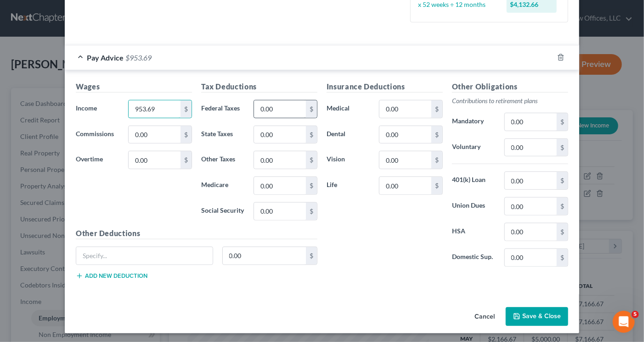  What do you see at coordinates (473, 181) in the screenshot?
I see `label: 401(k) Loan` at bounding box center [473, 181].